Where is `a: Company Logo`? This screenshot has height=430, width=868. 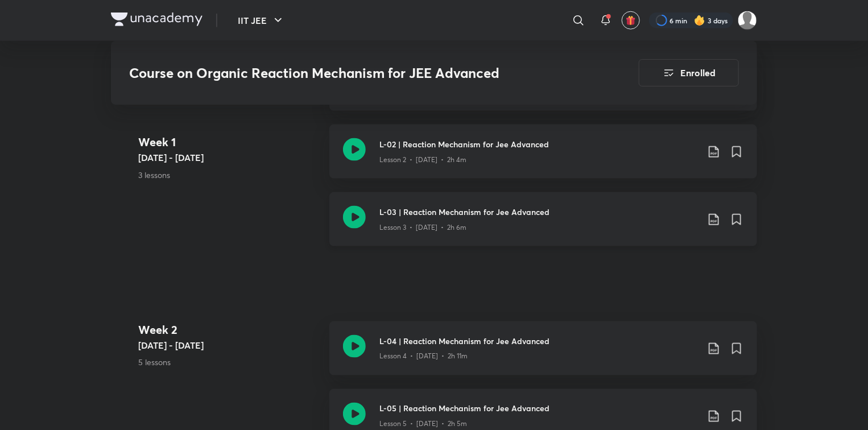 a: Company Logo is located at coordinates (156, 21).